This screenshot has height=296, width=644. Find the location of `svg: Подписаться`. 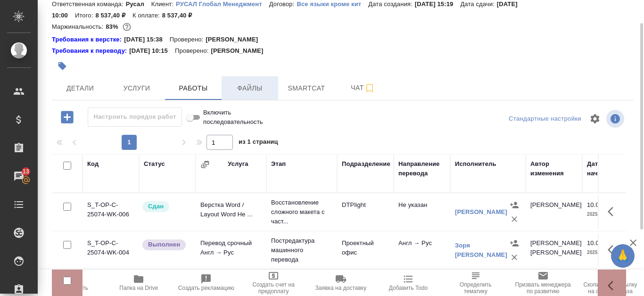

svg: Подписаться is located at coordinates (370, 88).